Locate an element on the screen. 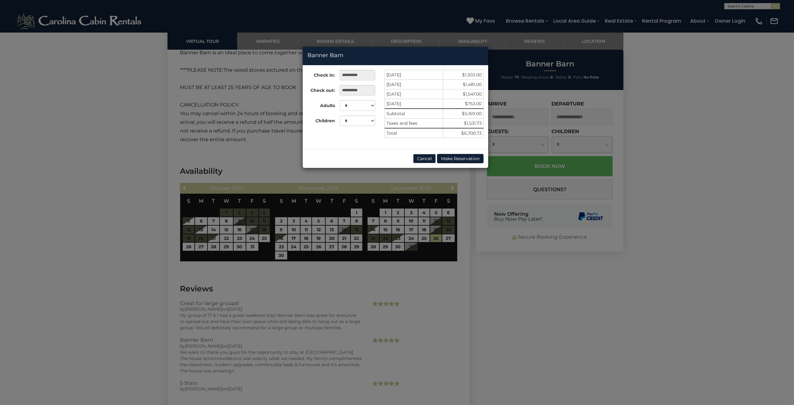  td: Subtotal is located at coordinates (414, 114).